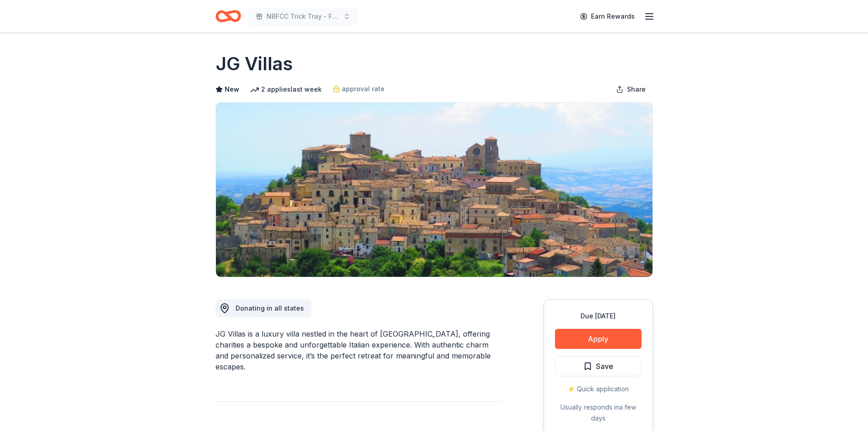  Describe the element at coordinates (270, 308) in the screenshot. I see `span: Donating in all states` at that location.